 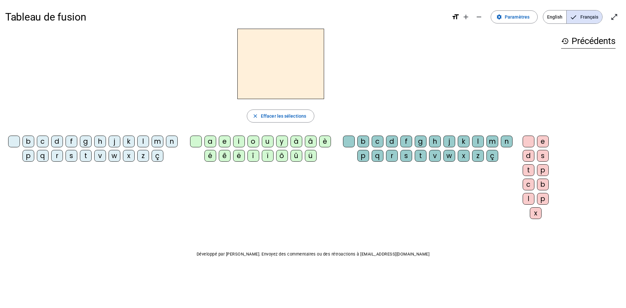 What do you see at coordinates (514, 17) in the screenshot?
I see `button: Paramètres` at bounding box center [514, 17].